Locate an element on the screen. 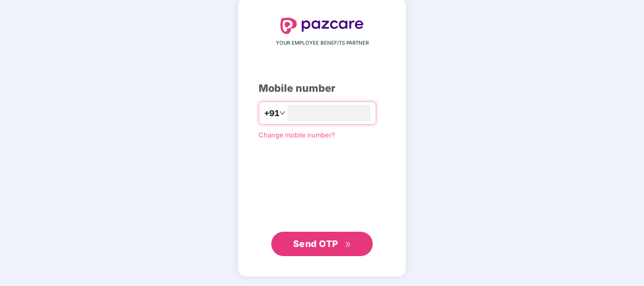 The image size is (644, 286). span: Send OTP is located at coordinates (315, 243).